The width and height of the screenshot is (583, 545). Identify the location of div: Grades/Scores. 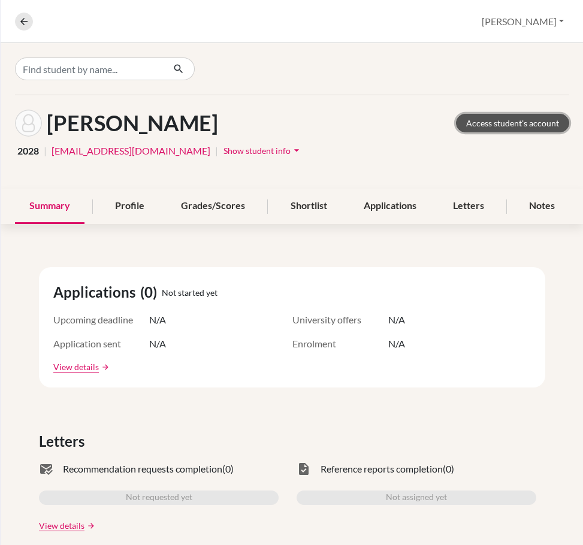
(213, 206).